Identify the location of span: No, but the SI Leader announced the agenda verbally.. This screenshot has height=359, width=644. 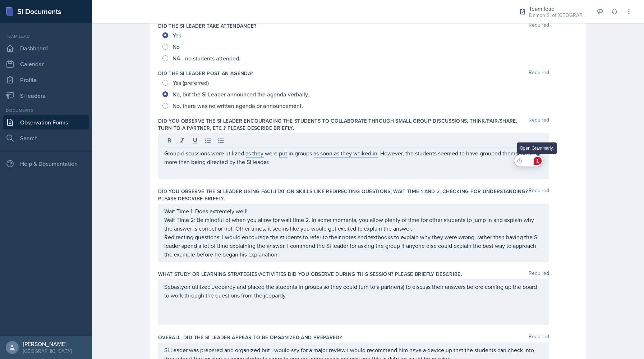
(241, 94).